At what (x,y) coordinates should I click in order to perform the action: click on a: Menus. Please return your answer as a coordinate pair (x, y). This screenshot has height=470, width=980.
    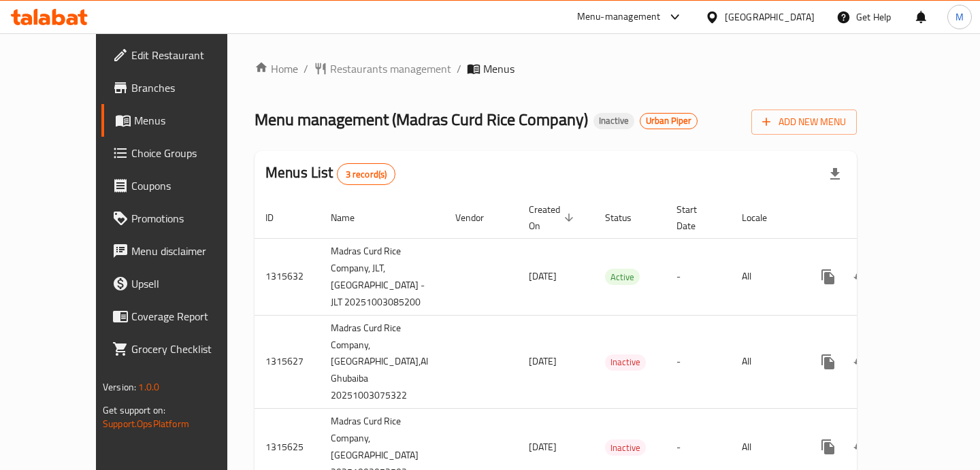
    Looking at the image, I should click on (180, 120).